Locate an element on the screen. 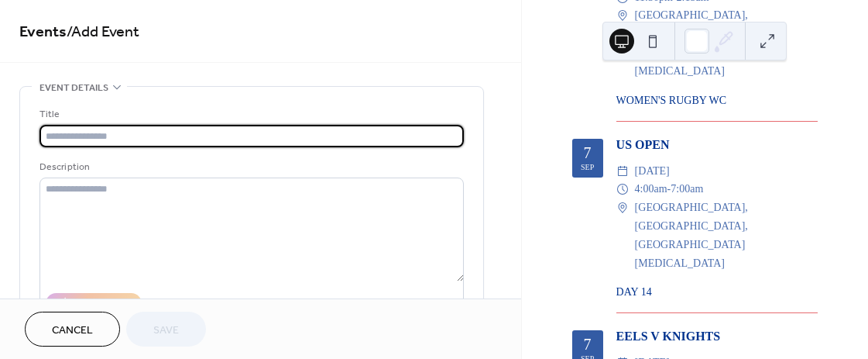 This screenshot has width=868, height=359. span: Cancel is located at coordinates (72, 330).